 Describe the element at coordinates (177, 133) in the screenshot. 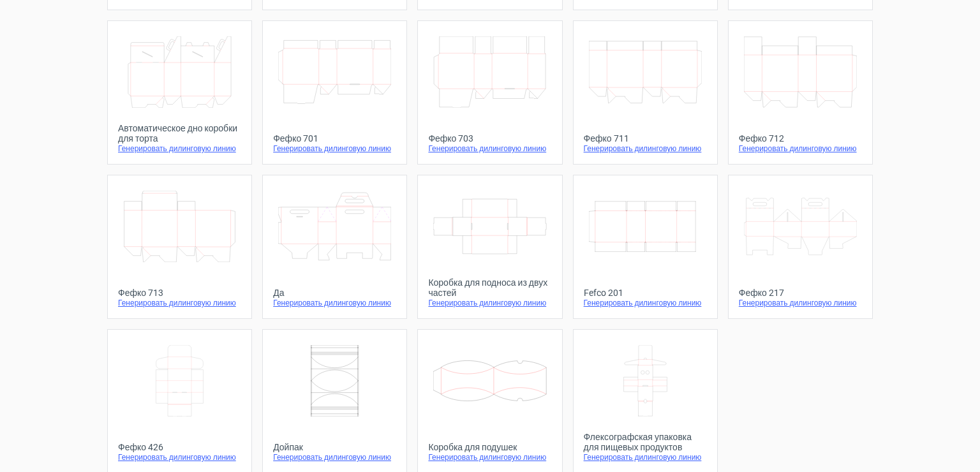

I see `ya-tr-span: Автоматическое дно коробки для торта` at that location.